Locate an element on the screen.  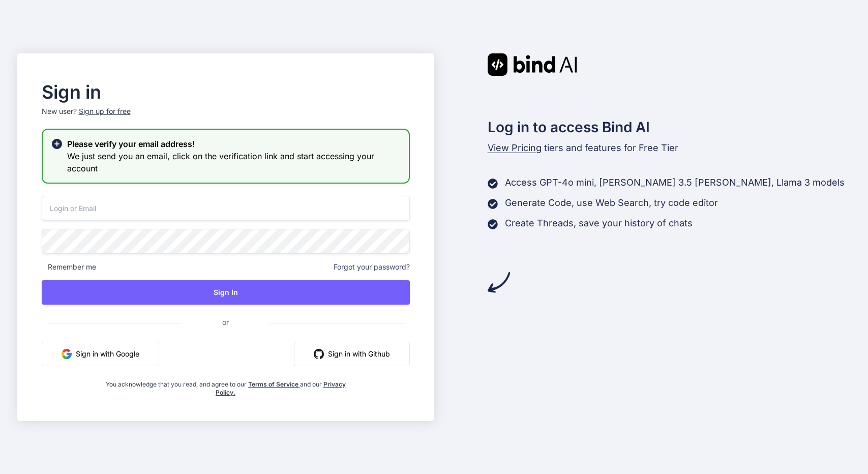
p: New user? is located at coordinates (226, 118).